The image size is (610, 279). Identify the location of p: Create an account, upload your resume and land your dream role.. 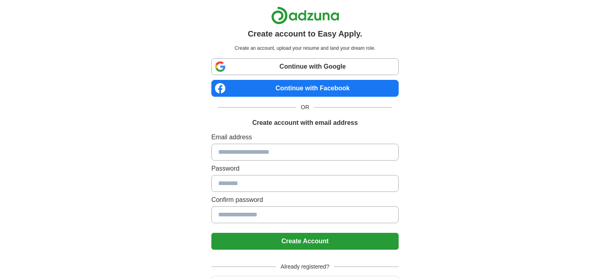
(305, 48).